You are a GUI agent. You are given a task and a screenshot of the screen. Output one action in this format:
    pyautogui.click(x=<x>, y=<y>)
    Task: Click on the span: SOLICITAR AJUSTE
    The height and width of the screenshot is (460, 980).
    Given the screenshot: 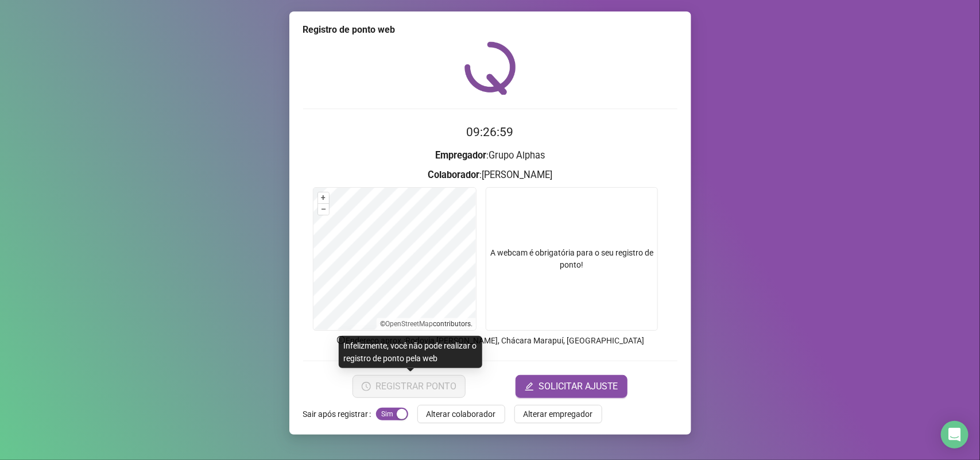 What is the action you would take?
    pyautogui.click(x=578, y=387)
    